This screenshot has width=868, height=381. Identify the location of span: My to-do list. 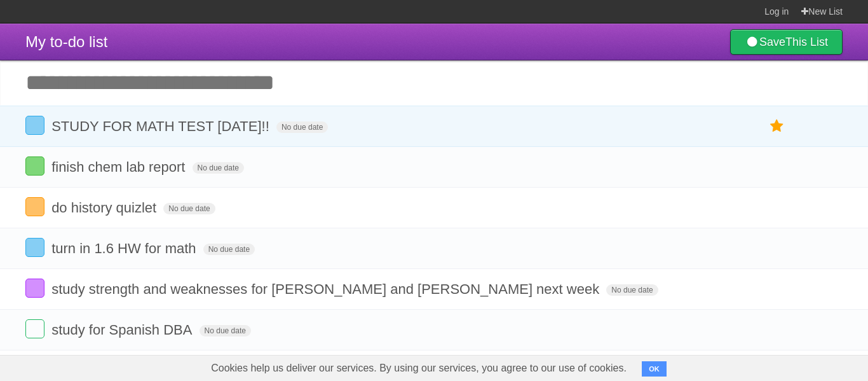
(66, 41).